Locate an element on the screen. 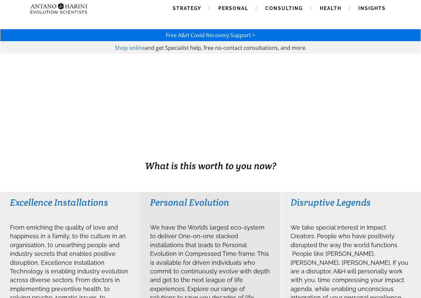  span: and get Specialist help, free no-contact consultations, and more. is located at coordinates (226, 48).